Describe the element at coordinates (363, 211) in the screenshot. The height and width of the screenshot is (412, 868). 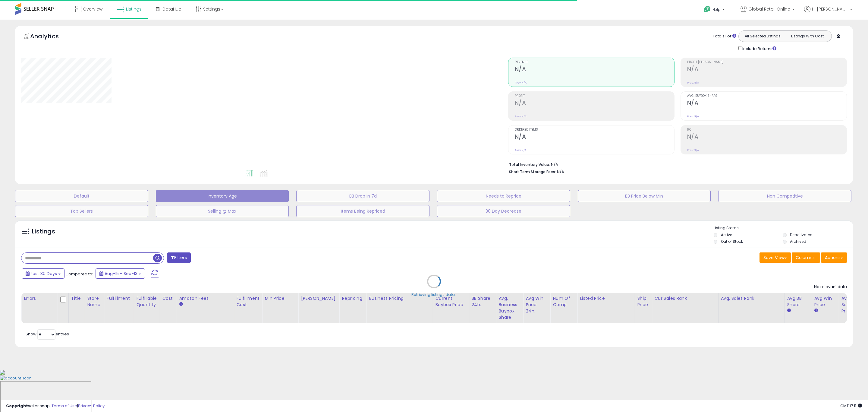
I see `button: Items Being Repriced` at that location.